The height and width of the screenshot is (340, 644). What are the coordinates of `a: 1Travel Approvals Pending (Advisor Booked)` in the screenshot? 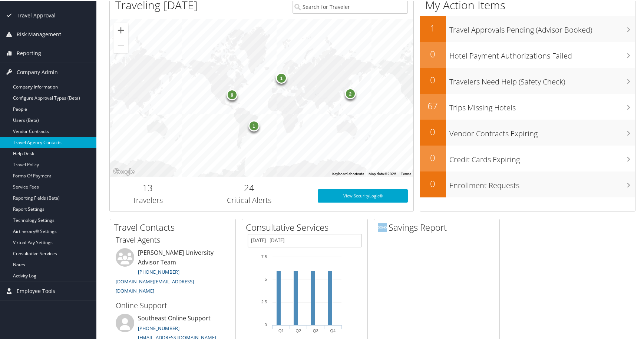 It's located at (527, 28).